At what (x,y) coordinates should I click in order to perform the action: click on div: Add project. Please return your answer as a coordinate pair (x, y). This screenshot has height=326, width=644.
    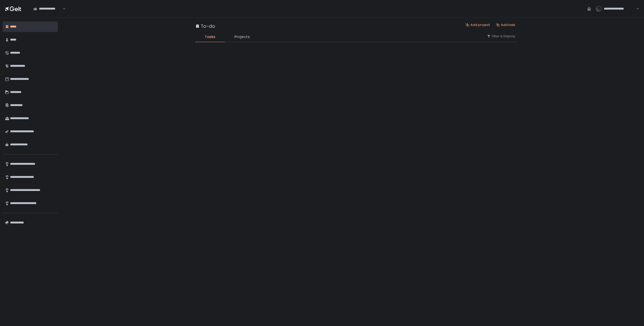
    Looking at the image, I should click on (478, 25).